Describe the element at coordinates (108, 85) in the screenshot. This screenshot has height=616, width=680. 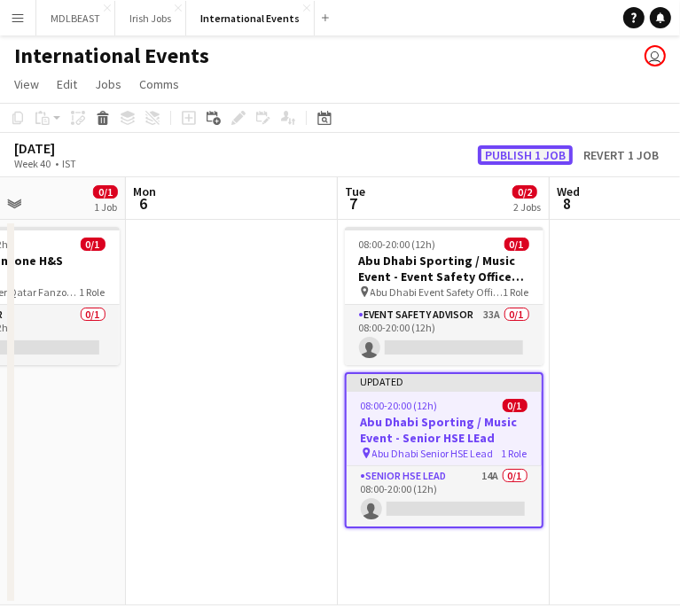
I see `span: Jobs` at that location.